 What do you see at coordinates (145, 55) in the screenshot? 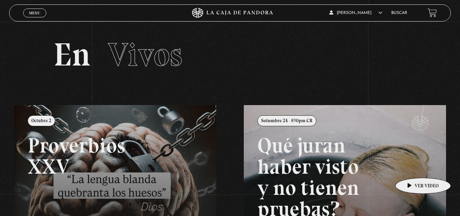
I see `span: Vivos` at bounding box center [145, 55].